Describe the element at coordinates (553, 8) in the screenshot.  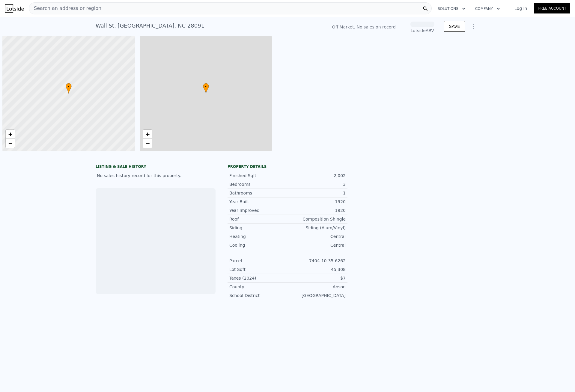
I see `a: Free Account` at that location.